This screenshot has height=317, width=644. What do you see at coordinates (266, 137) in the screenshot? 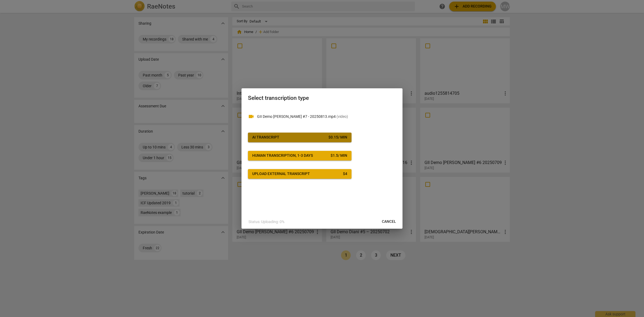
I see `div: AI Transcript` at bounding box center [266, 137].